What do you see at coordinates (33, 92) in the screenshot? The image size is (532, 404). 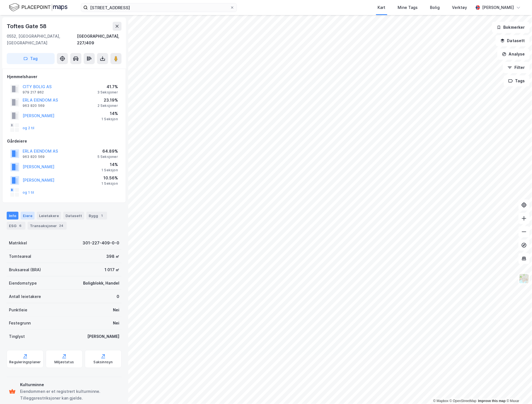 I see `div: 979 217 862` at bounding box center [33, 92].